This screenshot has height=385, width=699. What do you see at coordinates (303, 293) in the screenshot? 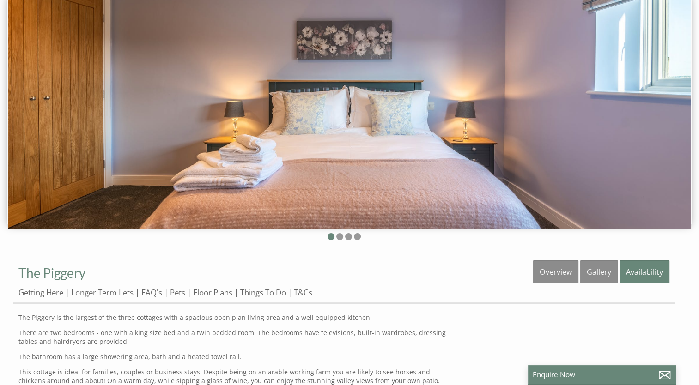
I see `a: T&Cs` at bounding box center [303, 293].